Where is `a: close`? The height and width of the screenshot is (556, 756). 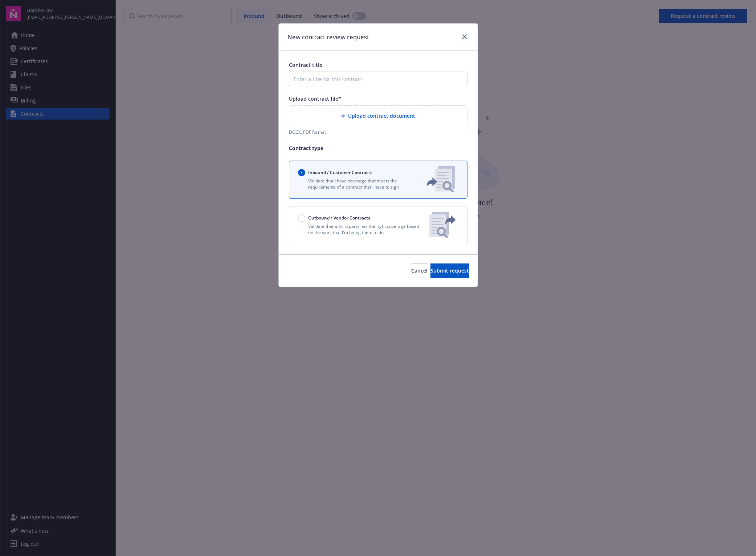 a: close is located at coordinates (465, 37).